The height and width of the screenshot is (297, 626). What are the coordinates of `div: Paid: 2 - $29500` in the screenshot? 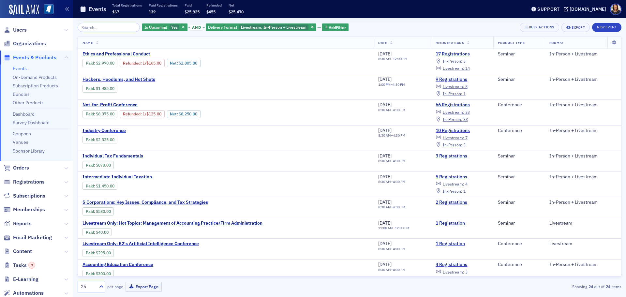 It's located at (98, 253).